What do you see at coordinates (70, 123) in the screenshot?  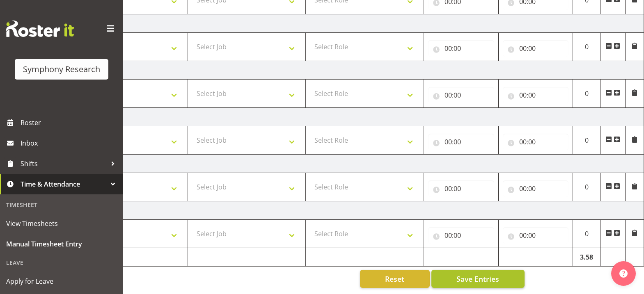 I see `span: Roster` at bounding box center [70, 123].